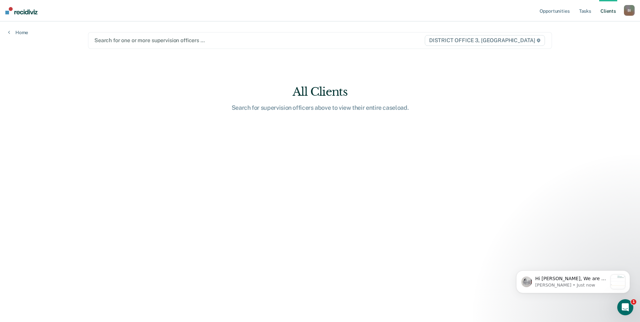 This screenshot has width=640, height=322. What do you see at coordinates (320, 92) in the screenshot?
I see `div: All Clients` at bounding box center [320, 92].